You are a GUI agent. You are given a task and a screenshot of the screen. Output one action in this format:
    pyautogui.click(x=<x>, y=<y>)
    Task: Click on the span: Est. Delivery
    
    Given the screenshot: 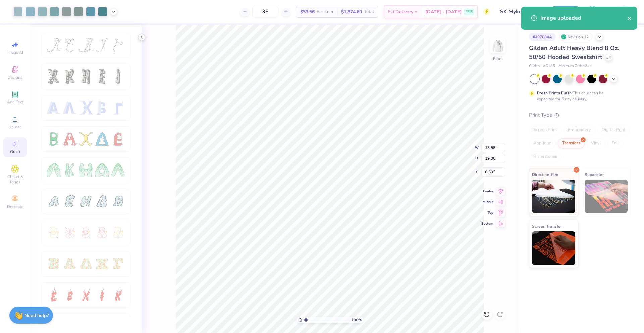 What is the action you would take?
    pyautogui.click(x=400, y=12)
    